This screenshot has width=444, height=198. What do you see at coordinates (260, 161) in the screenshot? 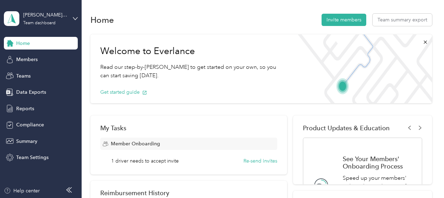
I see `button: Re-send invites` at bounding box center [260, 161].